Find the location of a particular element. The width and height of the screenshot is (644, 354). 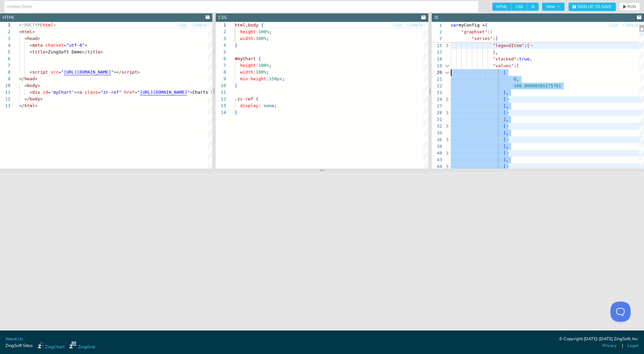

div: 28 is located at coordinates (437, 113).